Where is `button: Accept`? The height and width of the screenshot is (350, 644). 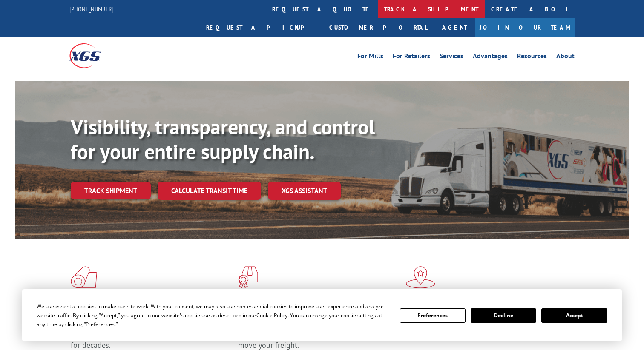
button: Accept is located at coordinates (574, 316).